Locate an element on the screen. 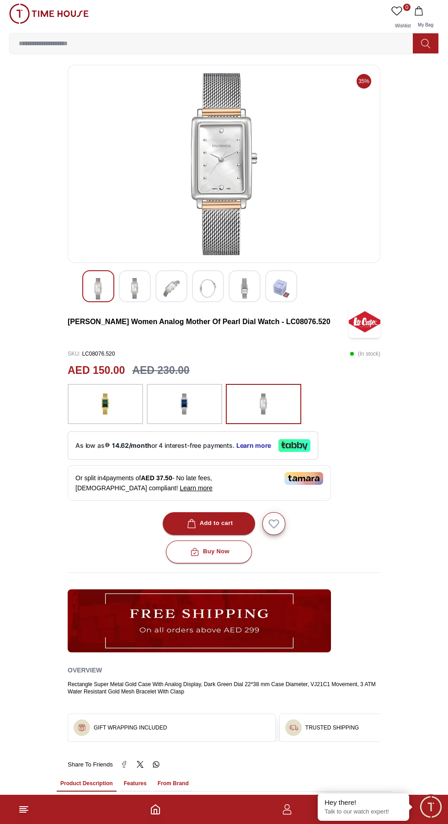 Image resolution: width=448 pixels, height=824 pixels. button: Features is located at coordinates (135, 784).